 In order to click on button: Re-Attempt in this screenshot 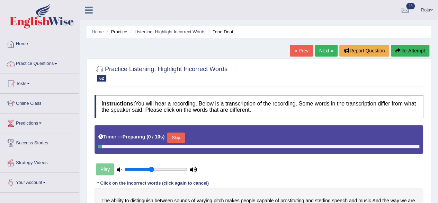, I will do `click(410, 51)`.